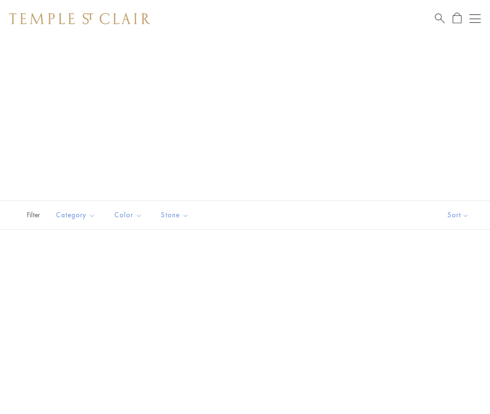  I want to click on a: Search, so click(439, 18).